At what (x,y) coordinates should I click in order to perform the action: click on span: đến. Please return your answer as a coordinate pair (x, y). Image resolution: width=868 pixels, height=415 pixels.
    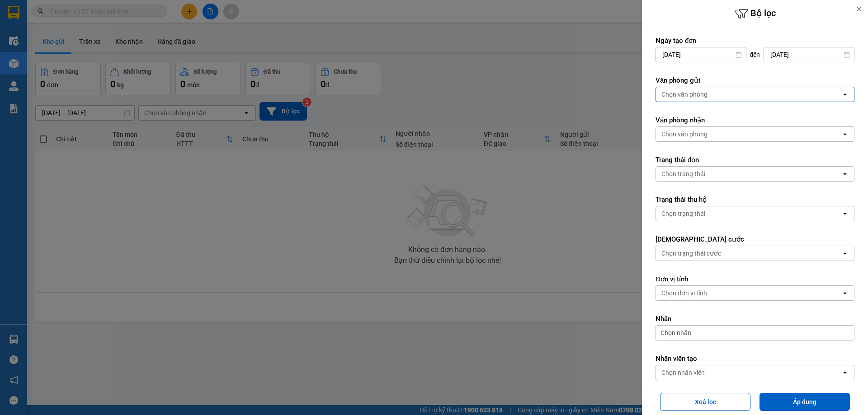
    Looking at the image, I should click on (755, 54).